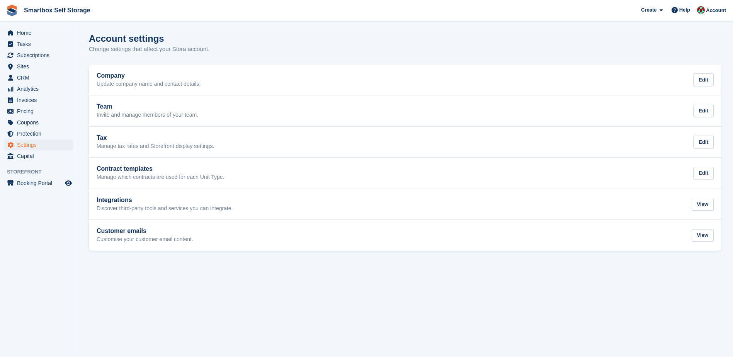 Image resolution: width=733 pixels, height=357 pixels. Describe the element at coordinates (40, 145) in the screenshot. I see `span: Settings` at that location.